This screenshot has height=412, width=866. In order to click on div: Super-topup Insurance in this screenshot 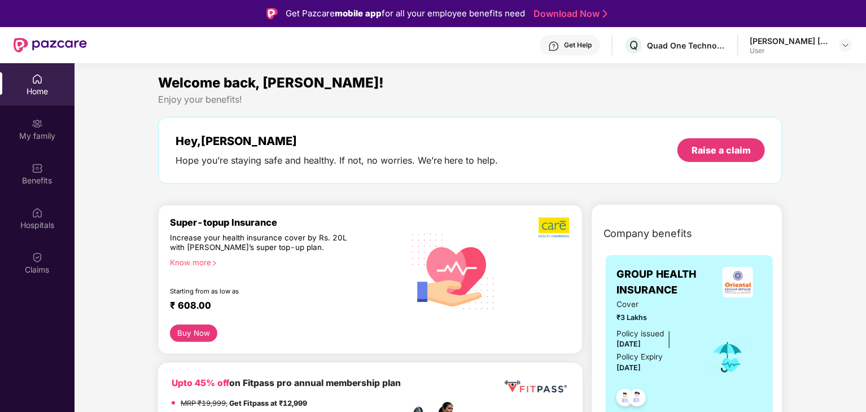, I will do `click(287, 222)`.